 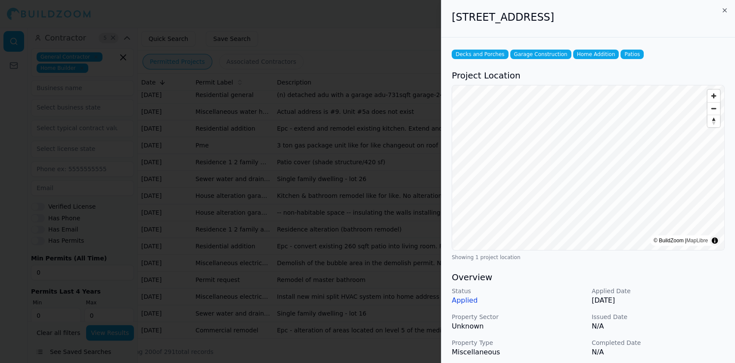 I want to click on button: Zoom in, so click(x=714, y=96).